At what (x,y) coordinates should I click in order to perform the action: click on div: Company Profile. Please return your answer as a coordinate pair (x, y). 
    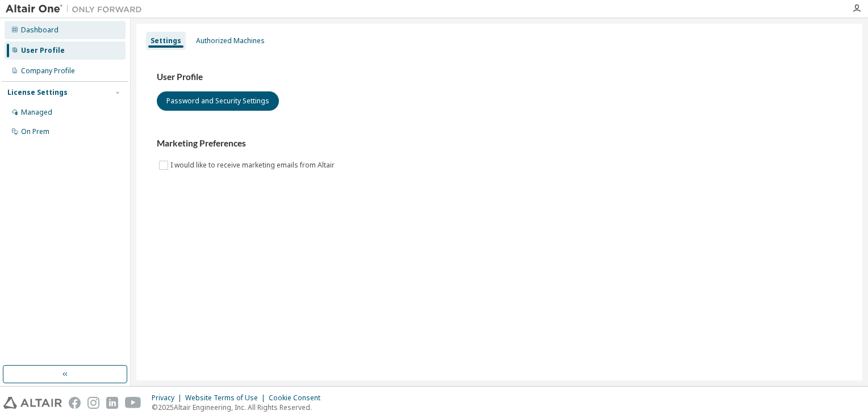
    Looking at the image, I should click on (48, 71).